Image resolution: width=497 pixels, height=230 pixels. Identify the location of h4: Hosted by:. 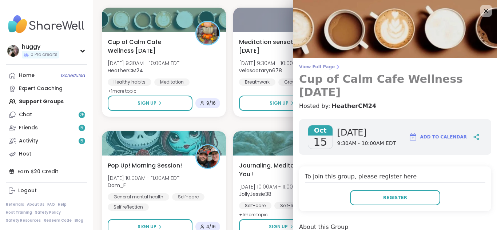
(395, 106).